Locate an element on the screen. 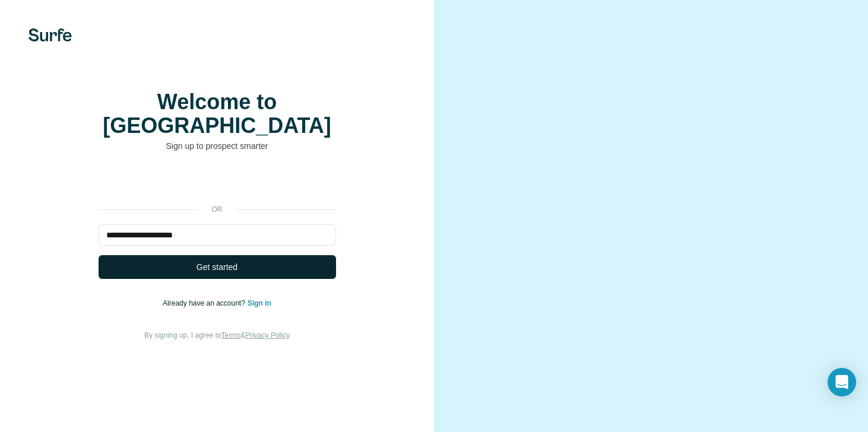 Image resolution: width=868 pixels, height=432 pixels. p: Sign up to prospect smarter is located at coordinates (217, 146).